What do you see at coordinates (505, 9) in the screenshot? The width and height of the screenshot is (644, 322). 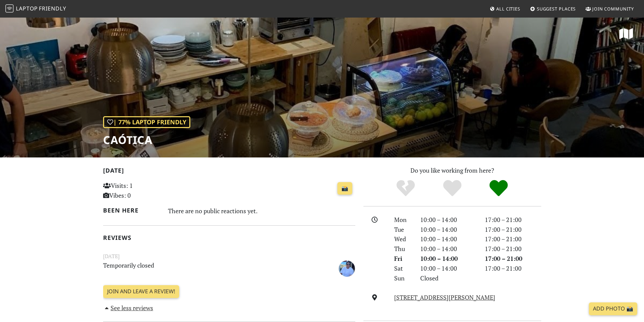 I see `a: All Cities` at bounding box center [505, 9].